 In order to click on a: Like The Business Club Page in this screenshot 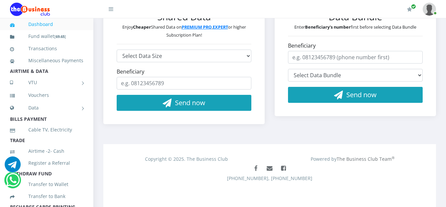, I will do `click(256, 169)`.